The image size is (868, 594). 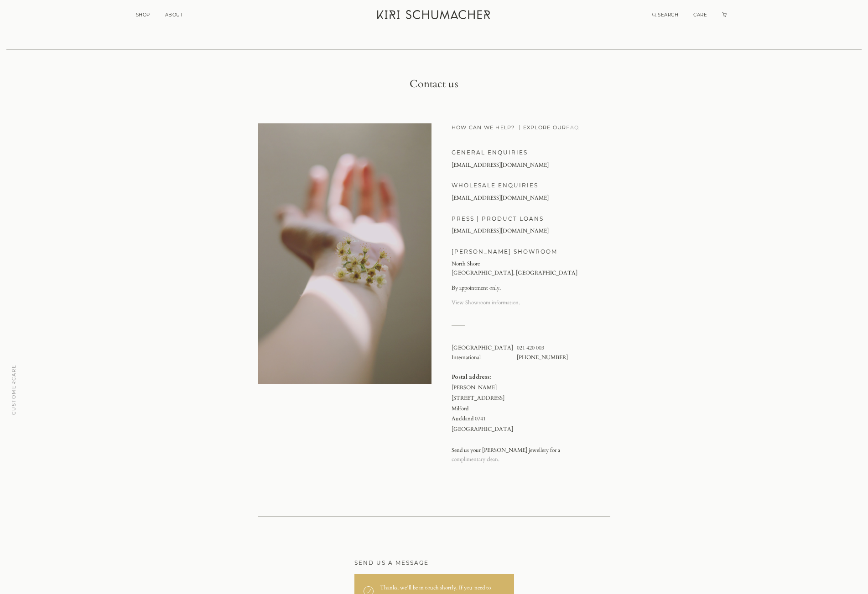 What do you see at coordinates (531, 185) in the screenshot?
I see `h2: WHOLESALE ENQUIRIES` at bounding box center [531, 185].